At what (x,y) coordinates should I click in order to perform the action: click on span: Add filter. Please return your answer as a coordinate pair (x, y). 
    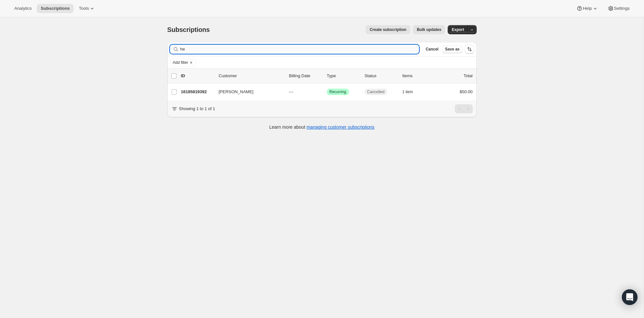
    Looking at the image, I should click on (180, 63).